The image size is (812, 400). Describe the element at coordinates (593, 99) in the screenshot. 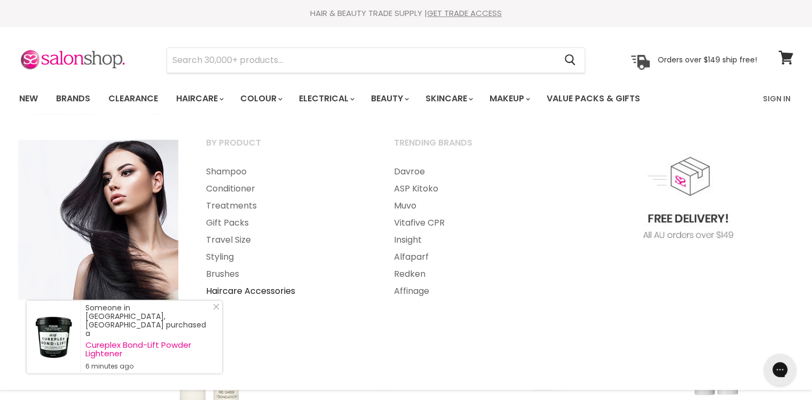

I see `a: Value Packs & Gifts` at that location.